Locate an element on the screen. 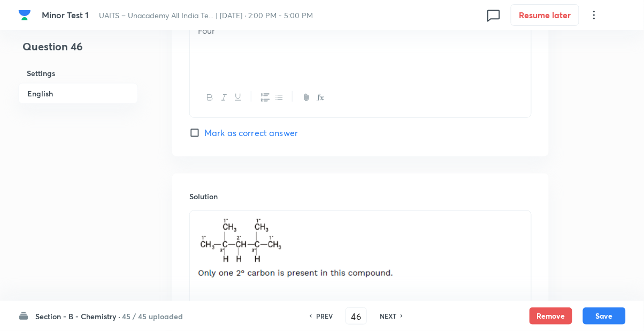 This screenshot has width=644, height=331. button: Save is located at coordinates (605, 316).